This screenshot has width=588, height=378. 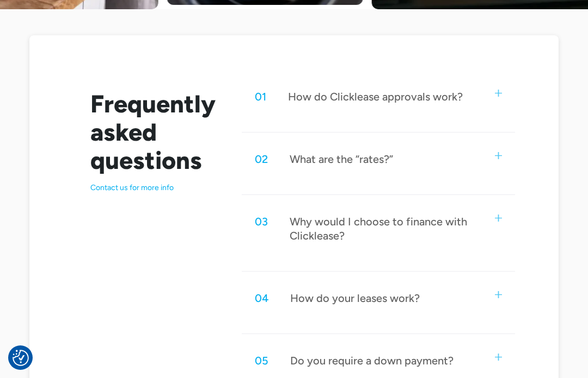 What do you see at coordinates (375, 97) in the screenshot?
I see `div: How do Clicklease approvals work?` at bounding box center [375, 97].